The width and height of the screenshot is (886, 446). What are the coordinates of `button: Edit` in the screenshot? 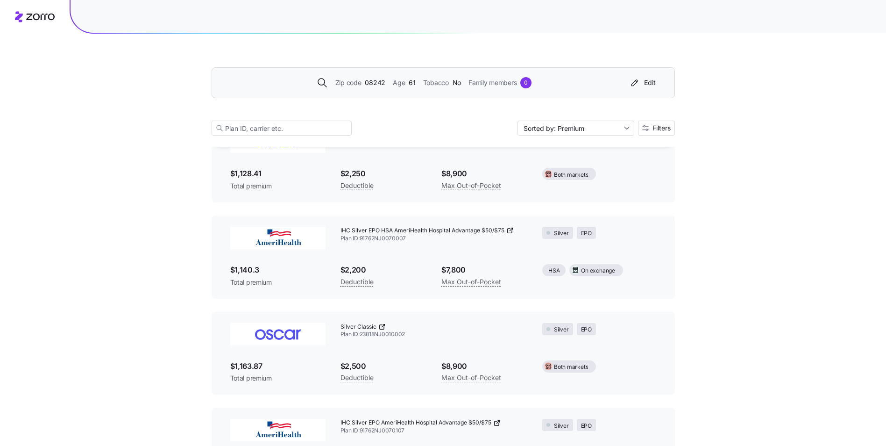 It's located at (643, 83).